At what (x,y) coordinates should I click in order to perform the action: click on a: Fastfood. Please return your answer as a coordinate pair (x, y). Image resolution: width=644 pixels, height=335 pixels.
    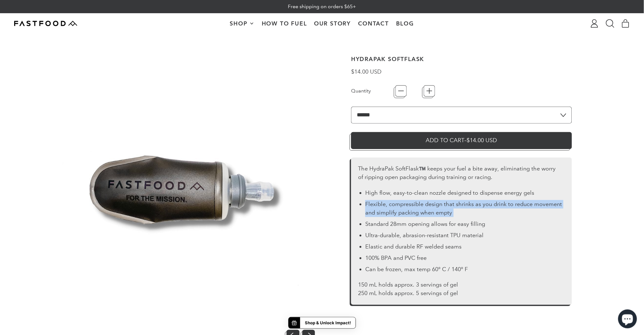
    Looking at the image, I should click on (46, 23).